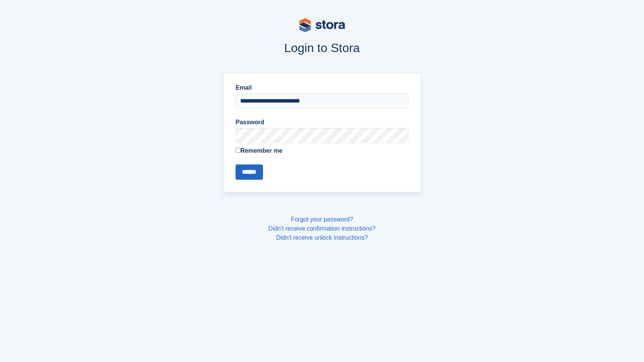  What do you see at coordinates (238, 150) in the screenshot?
I see `input: Remember me` at bounding box center [238, 150].